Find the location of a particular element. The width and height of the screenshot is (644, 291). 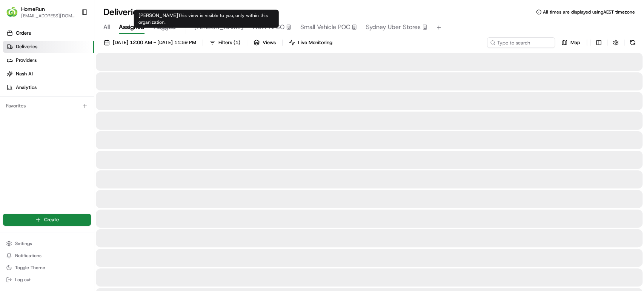

div: Favorites is located at coordinates (47, 106).